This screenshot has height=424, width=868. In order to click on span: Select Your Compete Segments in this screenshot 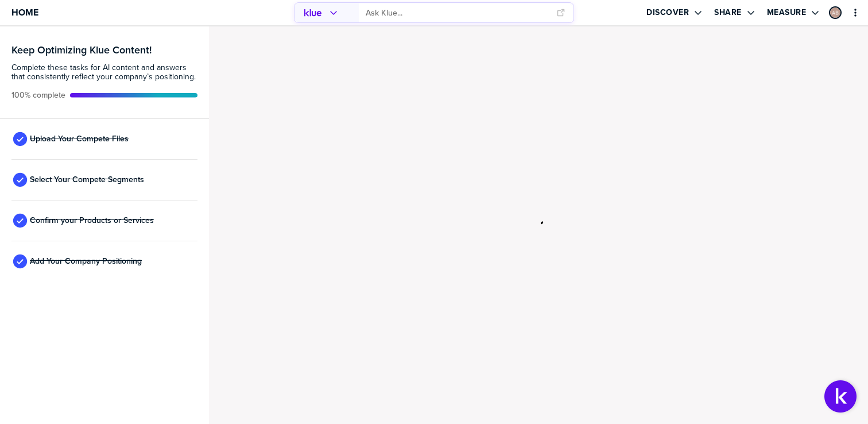, I will do `click(87, 180)`.